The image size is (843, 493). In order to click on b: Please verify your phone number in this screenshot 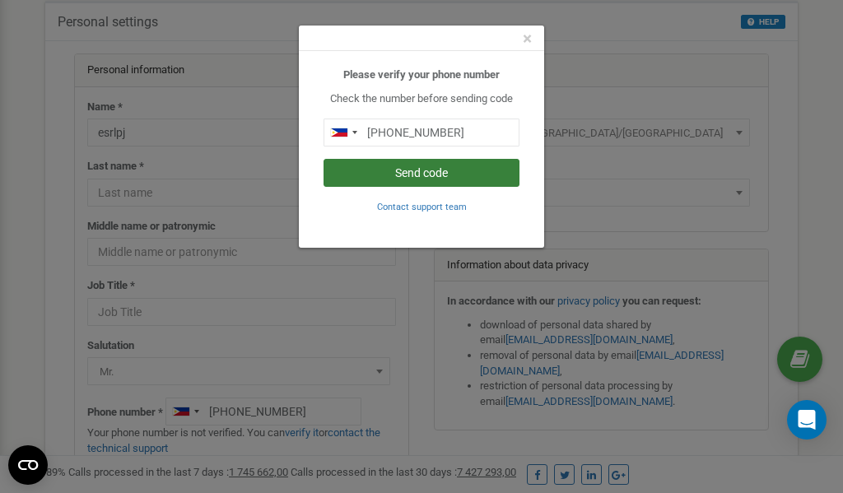, I will do `click(422, 74)`.